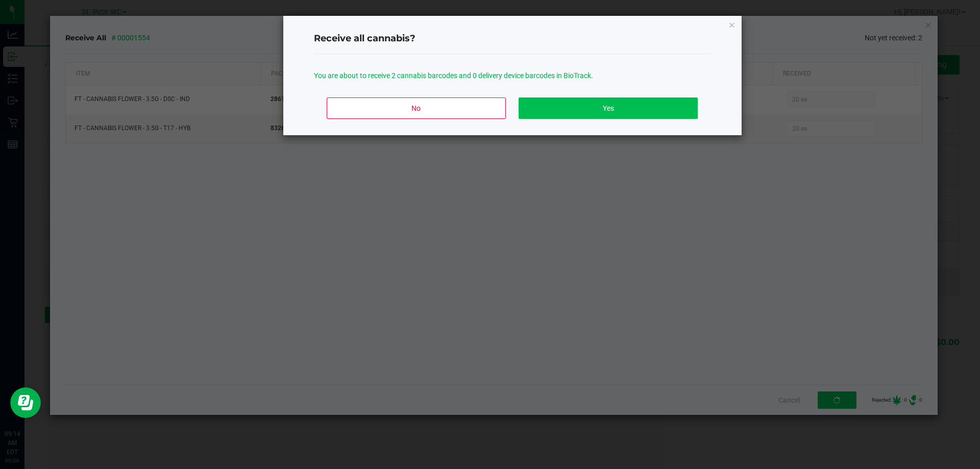  What do you see at coordinates (416, 108) in the screenshot?
I see `button: No` at bounding box center [416, 108].